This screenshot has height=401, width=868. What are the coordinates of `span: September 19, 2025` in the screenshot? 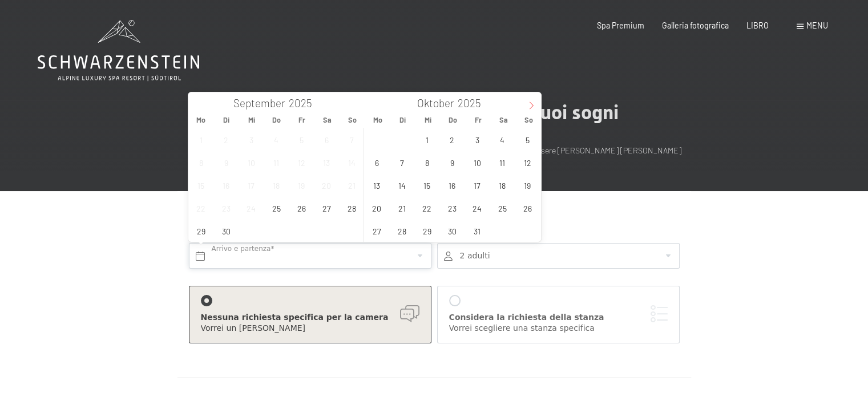 It's located at (301, 185).